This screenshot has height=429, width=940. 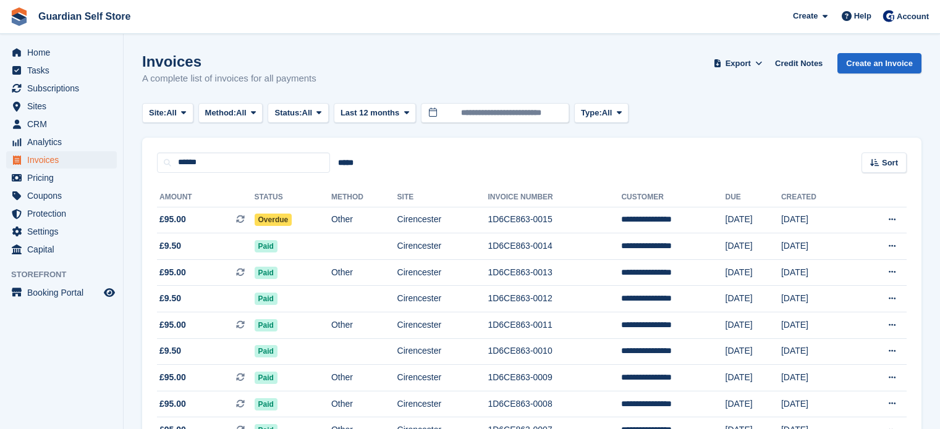 What do you see at coordinates (798, 63) in the screenshot?
I see `a: Credit Notes` at bounding box center [798, 63].